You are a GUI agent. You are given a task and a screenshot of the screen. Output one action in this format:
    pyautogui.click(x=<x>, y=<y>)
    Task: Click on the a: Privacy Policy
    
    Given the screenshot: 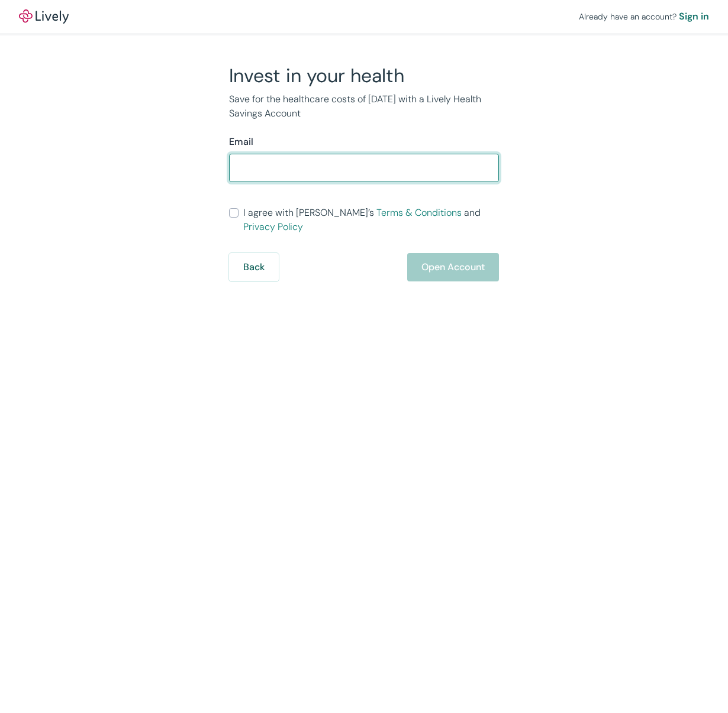 What is the action you would take?
    pyautogui.click(x=272, y=227)
    